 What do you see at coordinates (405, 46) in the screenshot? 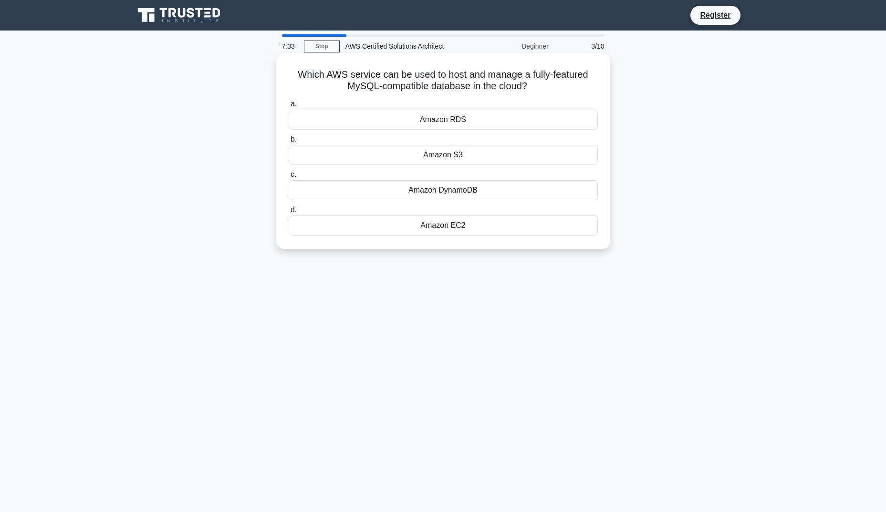
I see `div: AWS Certified Solutions Architect` at bounding box center [405, 46].